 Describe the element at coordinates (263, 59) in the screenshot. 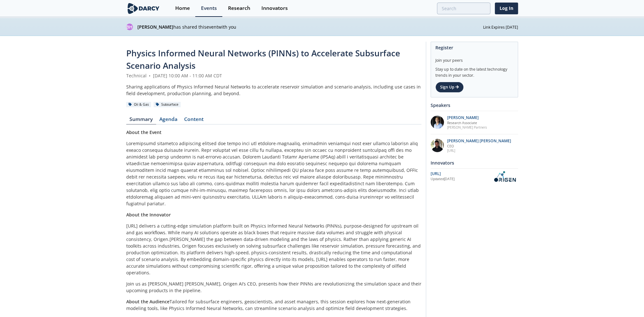

I see `span: Physics Informed Neural Networks (PINNs) to Accelerate Subsurface Scenario Analysis` at that location.